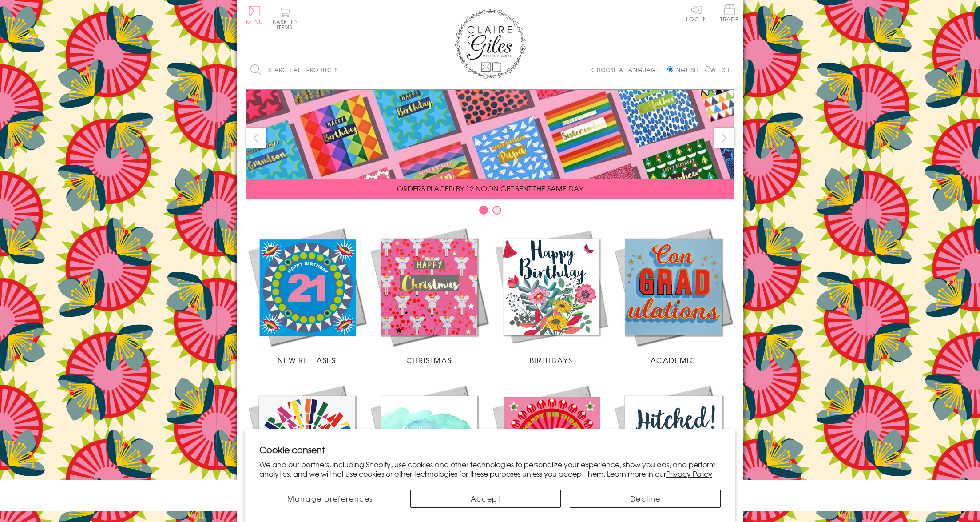 Image resolution: width=980 pixels, height=522 pixels. Describe the element at coordinates (287, 24) in the screenshot. I see `span: 0 items` at that location.